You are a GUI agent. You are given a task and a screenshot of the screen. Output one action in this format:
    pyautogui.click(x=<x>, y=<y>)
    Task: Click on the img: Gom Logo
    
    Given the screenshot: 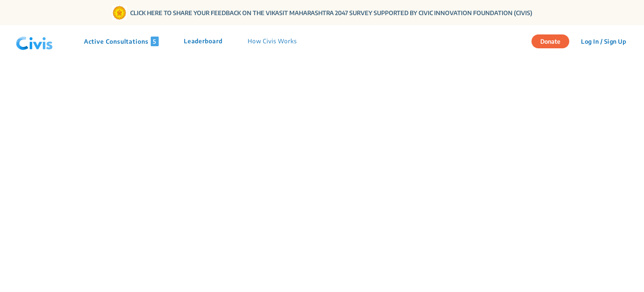 What is the action you would take?
    pyautogui.click(x=119, y=13)
    